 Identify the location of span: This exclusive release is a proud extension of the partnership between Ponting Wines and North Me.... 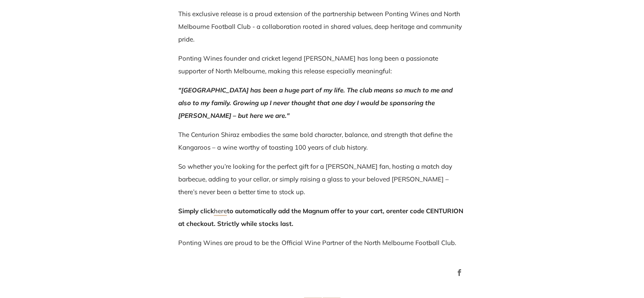
(320, 26).